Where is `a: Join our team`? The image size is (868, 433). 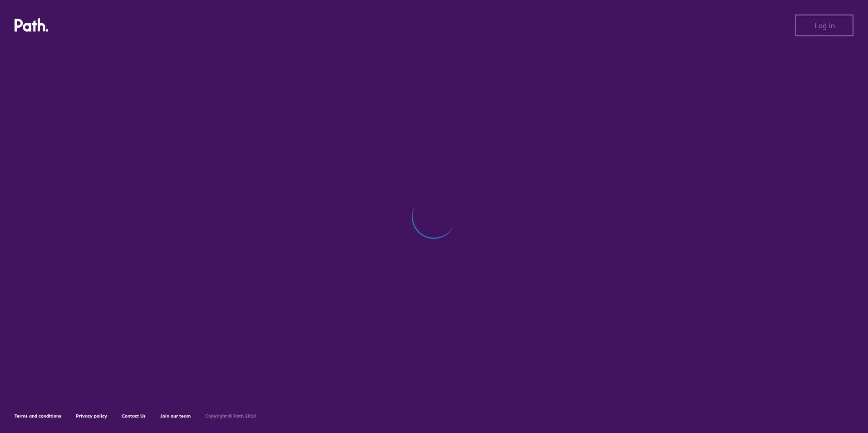
a: Join our team is located at coordinates (175, 416).